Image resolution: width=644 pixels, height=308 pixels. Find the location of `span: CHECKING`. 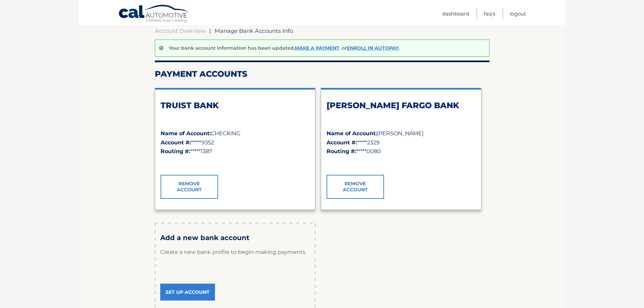

span: CHECKING is located at coordinates (225, 133).